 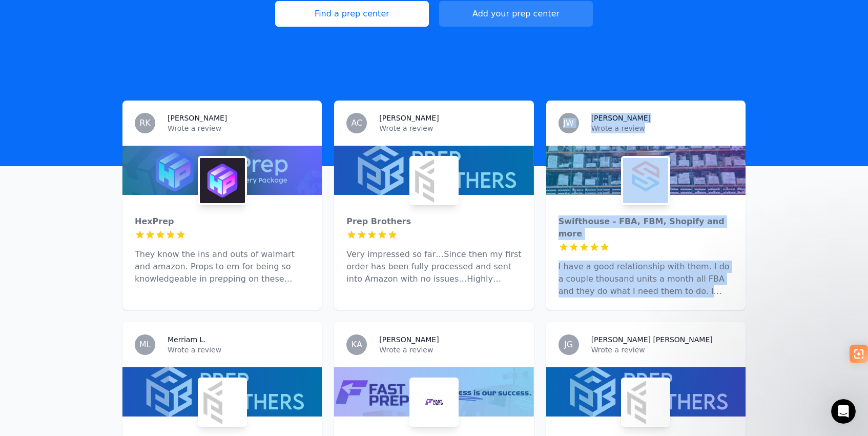 I want to click on h3: Merriam L., so click(x=187, y=339).